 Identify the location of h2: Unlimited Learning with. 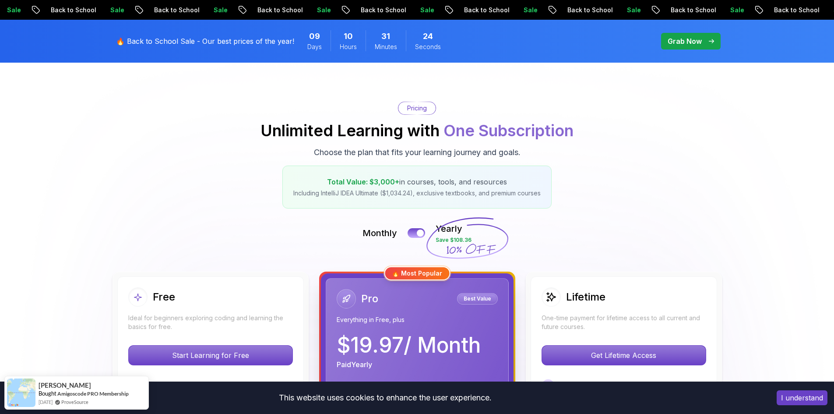
(417, 130).